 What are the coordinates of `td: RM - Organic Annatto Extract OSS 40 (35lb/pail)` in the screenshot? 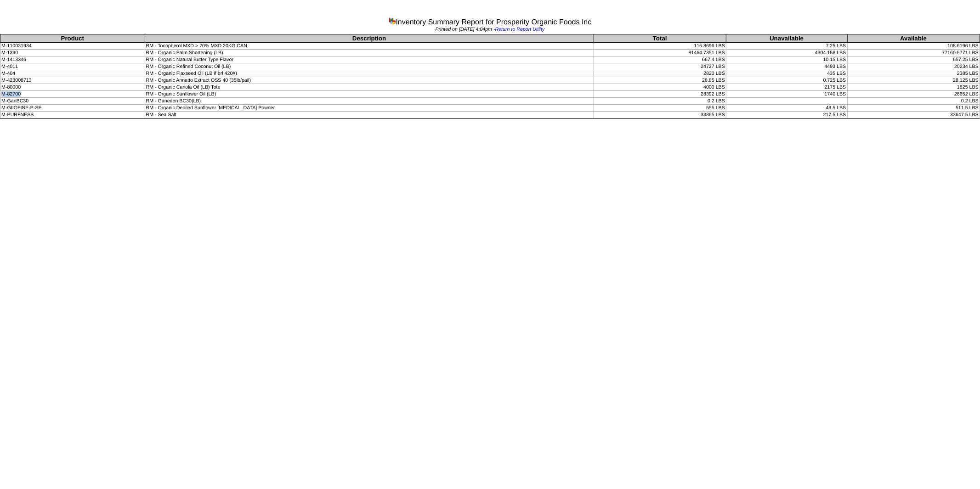 It's located at (369, 80).